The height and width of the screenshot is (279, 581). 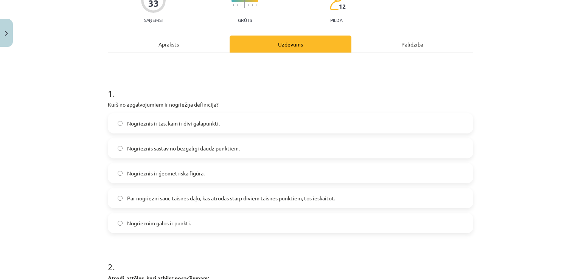 I want to click on p: Saņemsi, so click(x=153, y=20).